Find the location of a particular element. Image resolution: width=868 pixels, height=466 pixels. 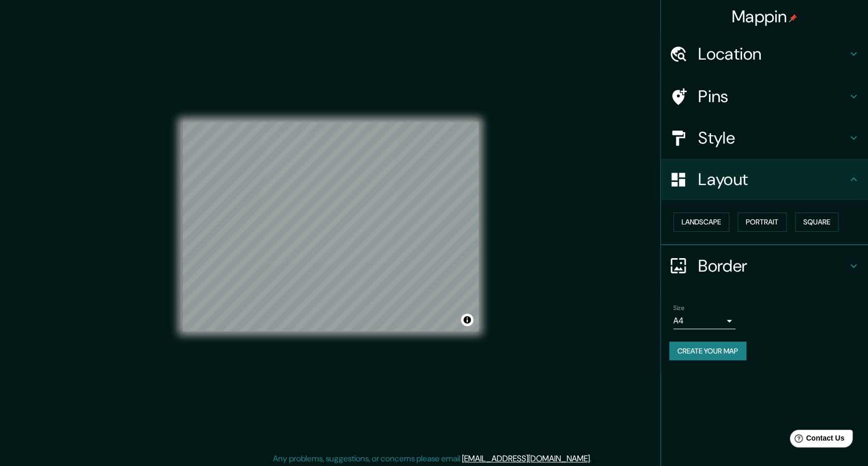

label: Size is located at coordinates (679, 307).